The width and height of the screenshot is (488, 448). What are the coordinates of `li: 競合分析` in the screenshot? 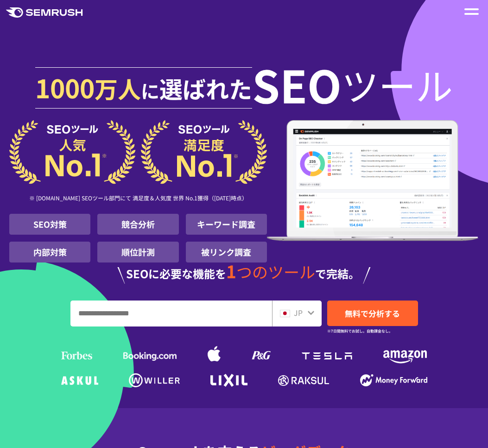 It's located at (137, 224).